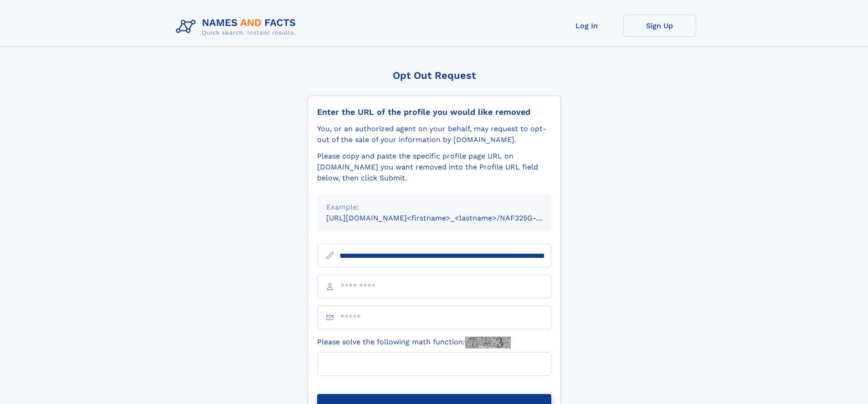 This screenshot has height=404, width=868. What do you see at coordinates (414, 342) in the screenshot?
I see `label: Please solve the following math function:` at bounding box center [414, 342].